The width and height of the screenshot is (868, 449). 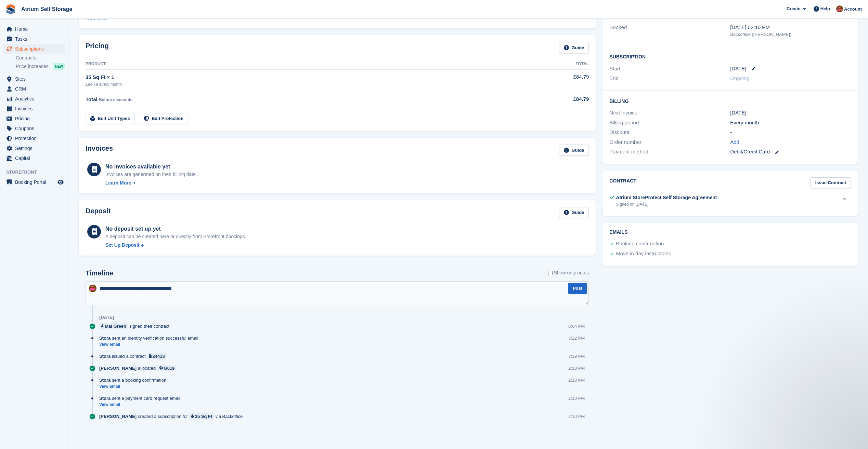 I want to click on a: Preview store, so click(x=61, y=182).